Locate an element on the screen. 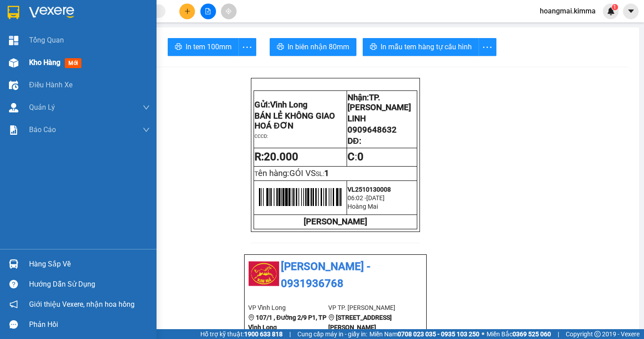  span: Kho hàng is located at coordinates (44, 62).